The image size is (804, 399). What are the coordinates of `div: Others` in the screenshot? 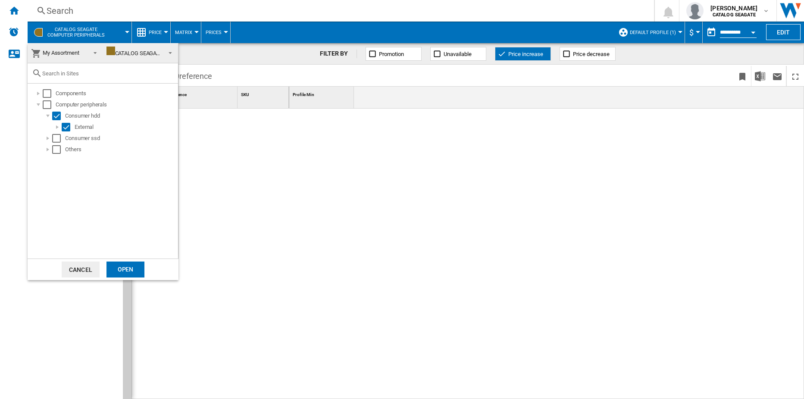 It's located at (121, 150).